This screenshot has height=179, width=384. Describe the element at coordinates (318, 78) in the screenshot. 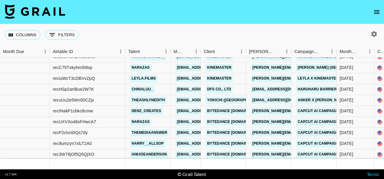

I see `a: Leyla x KineMaster` at that location.